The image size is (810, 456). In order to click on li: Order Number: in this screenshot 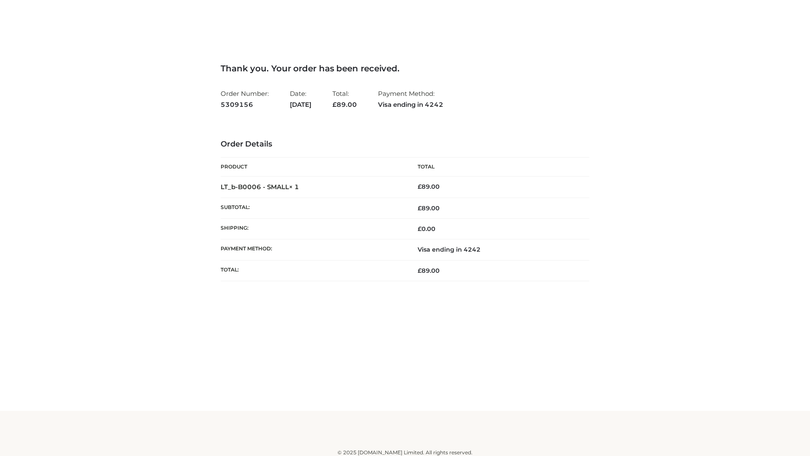, I will do `click(245, 99)`.